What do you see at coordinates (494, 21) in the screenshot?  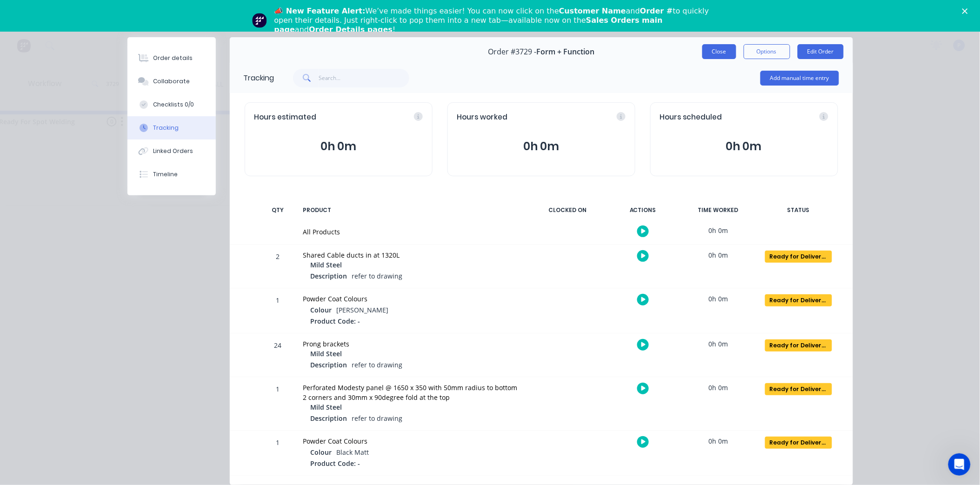 I see `div: We’ve made things easier! You can now click on the and to quickly open their details. Just right-...` at bounding box center [494, 21].